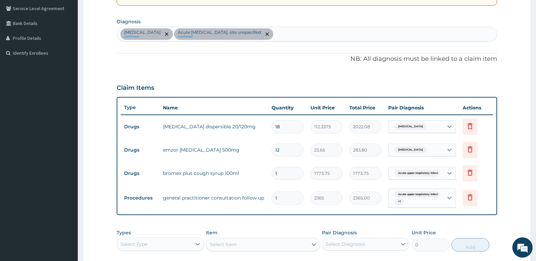  Describe the element at coordinates (399, 202) in the screenshot. I see `span: + 1` at that location.